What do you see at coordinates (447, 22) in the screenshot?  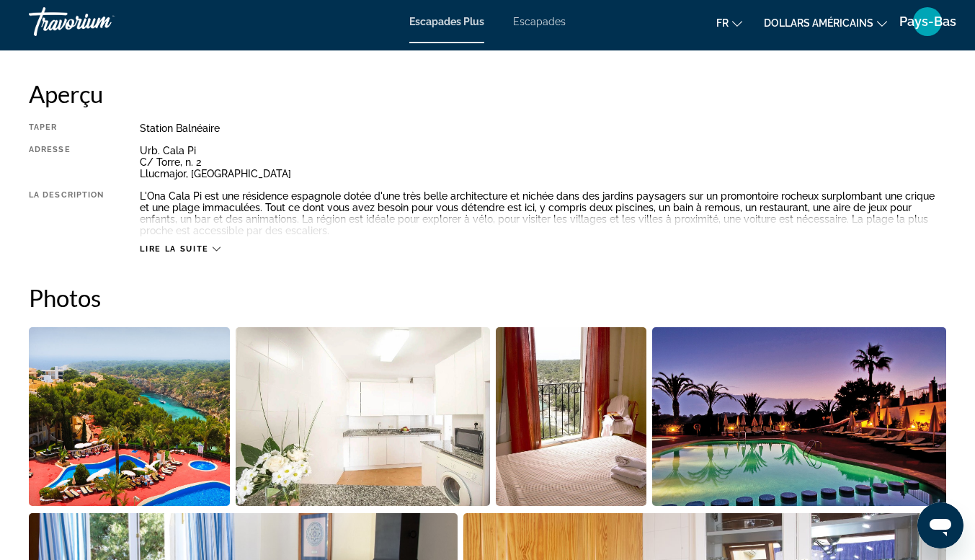 I see `a: Escapades Plus` at bounding box center [447, 22].